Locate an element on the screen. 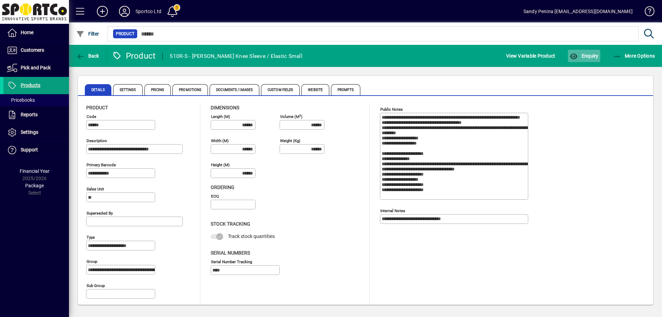  mat-label: Type is located at coordinates (91, 237).